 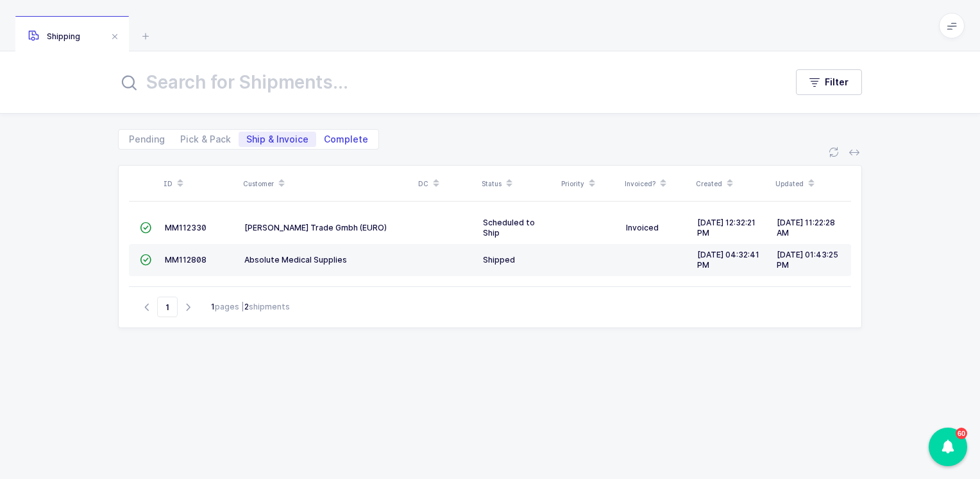 I want to click on div: pages | shipments, so click(x=250, y=307).